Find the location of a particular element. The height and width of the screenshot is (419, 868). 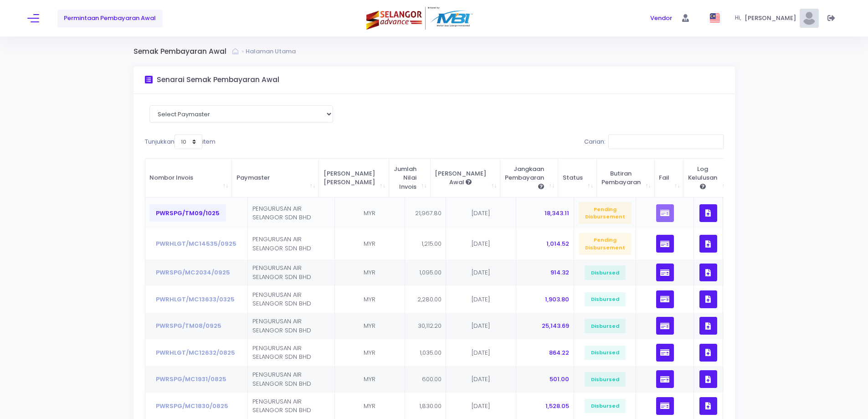

span: 1,830.00 is located at coordinates (430, 405).